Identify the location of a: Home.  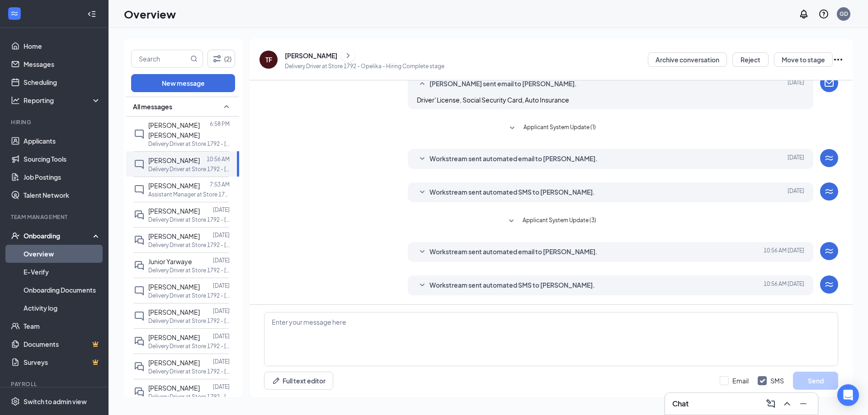
(62, 46).